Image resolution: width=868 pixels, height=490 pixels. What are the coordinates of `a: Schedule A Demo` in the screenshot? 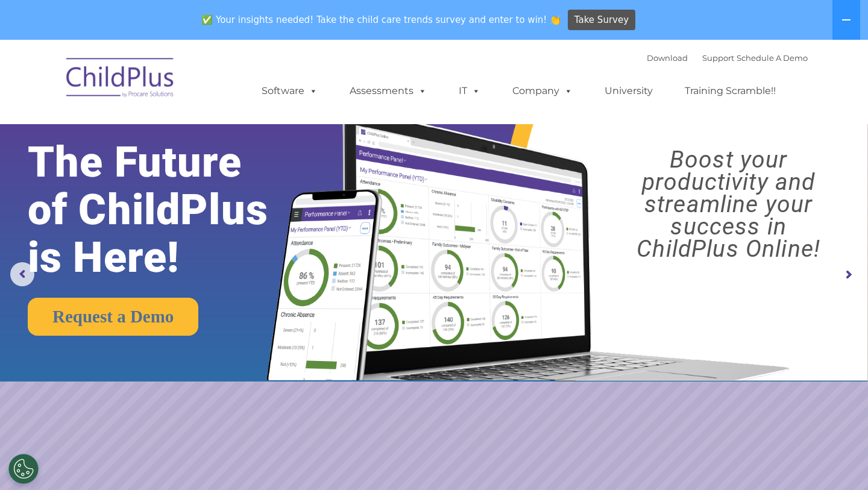 It's located at (772, 58).